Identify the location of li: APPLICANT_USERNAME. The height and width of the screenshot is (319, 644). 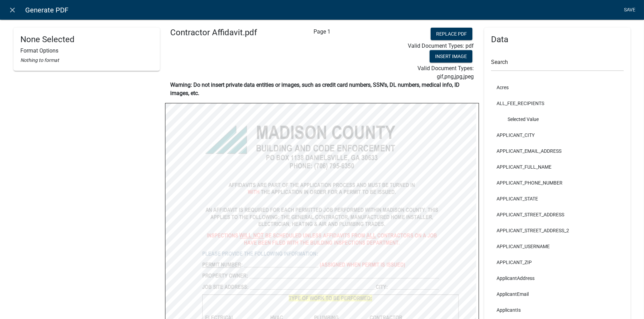
(557, 246).